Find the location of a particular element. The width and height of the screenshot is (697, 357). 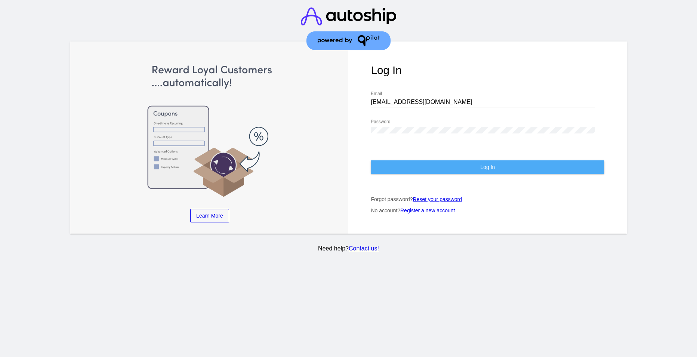

p: Forgot password? is located at coordinates (487, 199).